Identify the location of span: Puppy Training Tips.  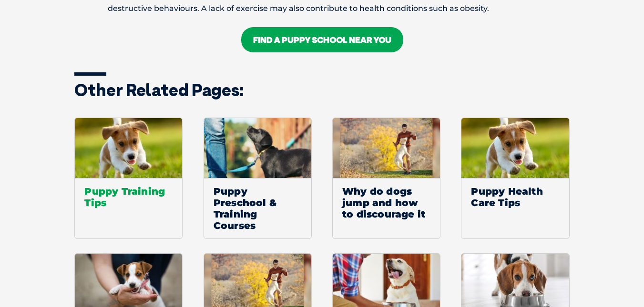
(128, 197).